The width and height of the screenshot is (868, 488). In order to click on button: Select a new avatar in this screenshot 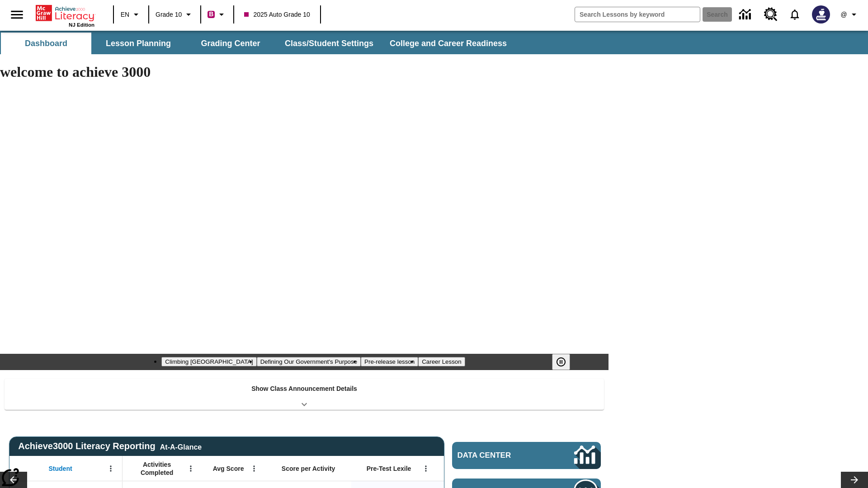, I will do `click(821, 14)`.